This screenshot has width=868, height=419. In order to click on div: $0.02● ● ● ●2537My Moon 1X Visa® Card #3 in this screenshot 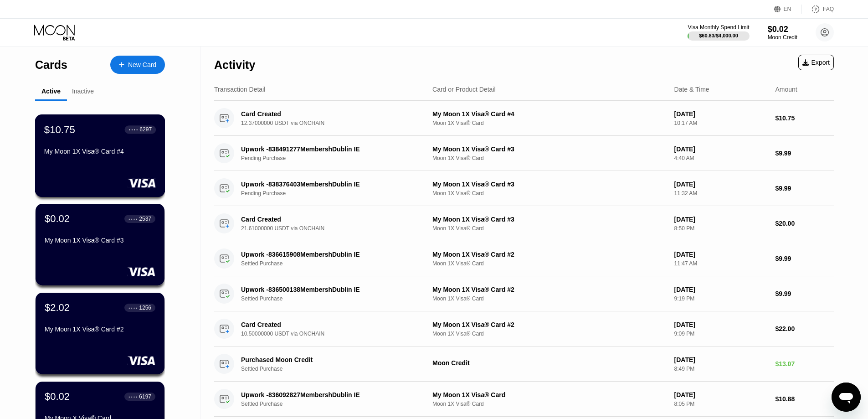, I will do `click(100, 245)`.